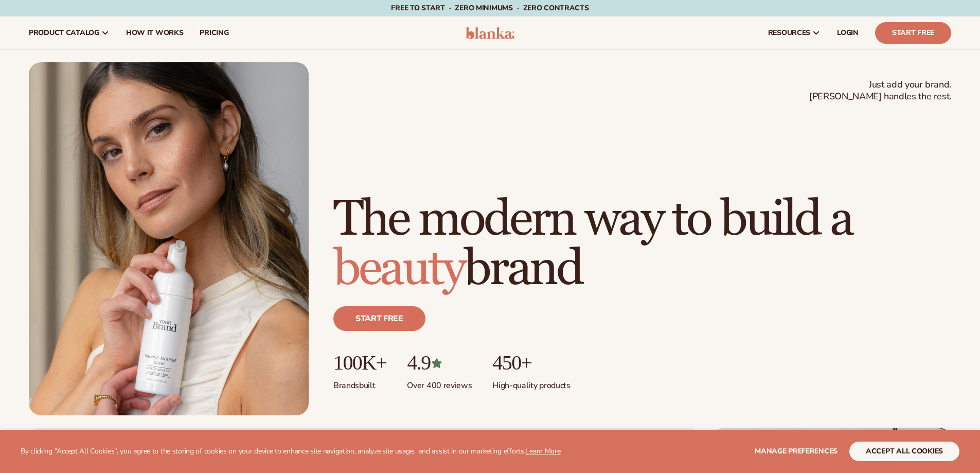 This screenshot has width=980, height=473. I want to click on span: pricing, so click(214, 33).